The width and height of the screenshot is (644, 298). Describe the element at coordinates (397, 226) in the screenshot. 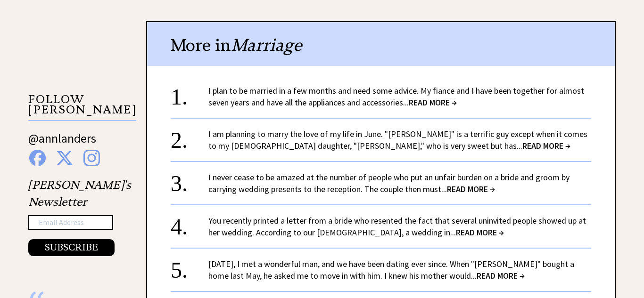

I see `a: You recently printed a letter from a bride who resented the fact that several uninvited people sh...` at that location.